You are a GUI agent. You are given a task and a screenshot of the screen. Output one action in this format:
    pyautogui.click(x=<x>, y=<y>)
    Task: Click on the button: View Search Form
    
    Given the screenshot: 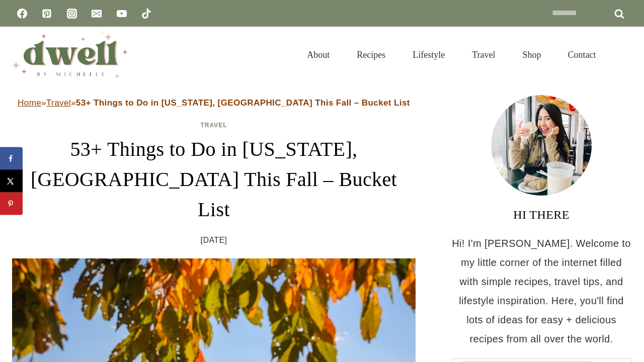 What is the action you would take?
    pyautogui.click(x=623, y=55)
    